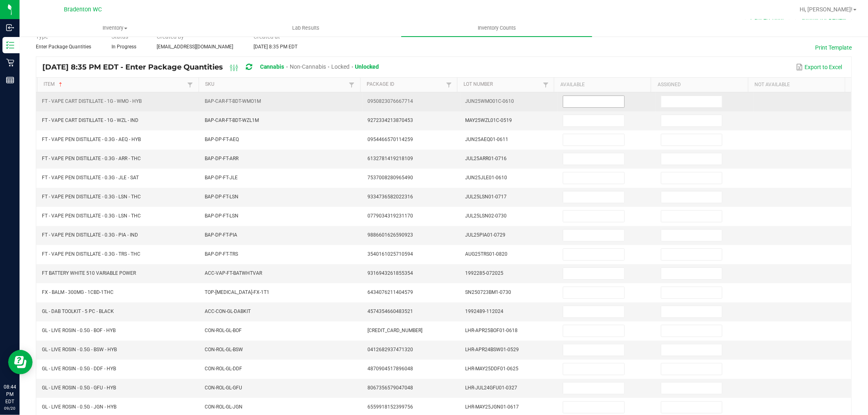 Image resolution: width=868 pixels, height=415 pixels. I want to click on span: Sortable, so click(61, 84).